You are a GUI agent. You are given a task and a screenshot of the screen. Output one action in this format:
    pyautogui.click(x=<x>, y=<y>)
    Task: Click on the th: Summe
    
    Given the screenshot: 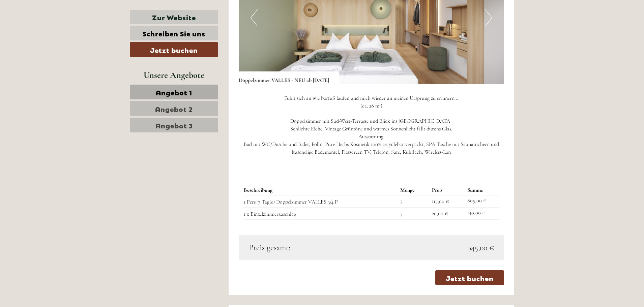 What is the action you would take?
    pyautogui.click(x=481, y=190)
    